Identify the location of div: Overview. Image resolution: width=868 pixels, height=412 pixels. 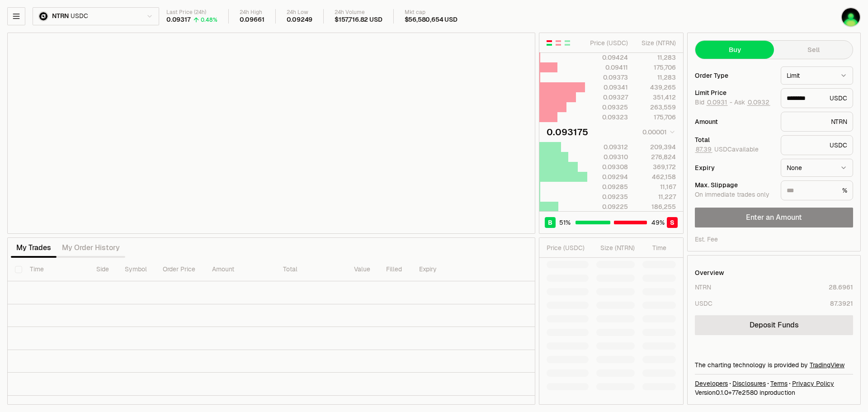
(709, 273).